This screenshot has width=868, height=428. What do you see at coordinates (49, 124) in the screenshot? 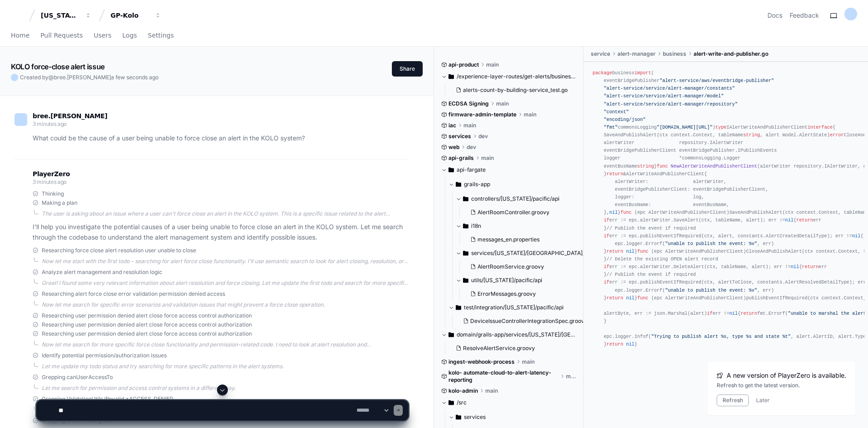
I see `span: 3 minutes ago` at bounding box center [49, 124].